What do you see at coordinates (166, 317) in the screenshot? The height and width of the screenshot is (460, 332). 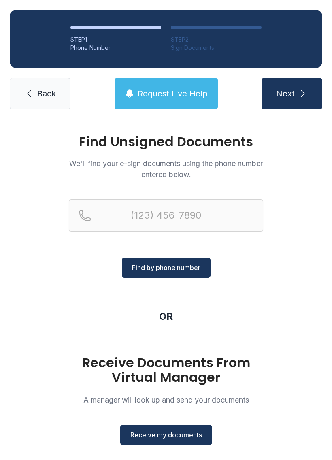 I see `div: OR` at bounding box center [166, 317].